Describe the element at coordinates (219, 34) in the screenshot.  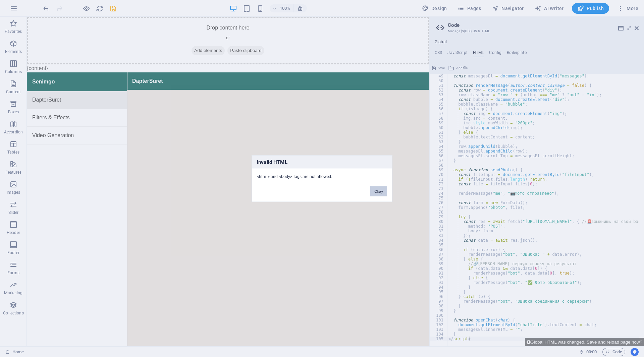
I see `span: Paste clipboard` at that location.